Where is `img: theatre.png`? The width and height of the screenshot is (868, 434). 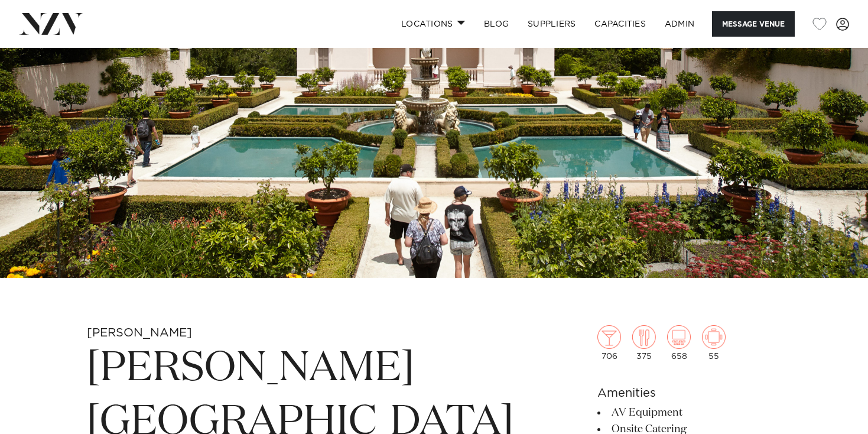
img: theatre.png is located at coordinates (680, 337).